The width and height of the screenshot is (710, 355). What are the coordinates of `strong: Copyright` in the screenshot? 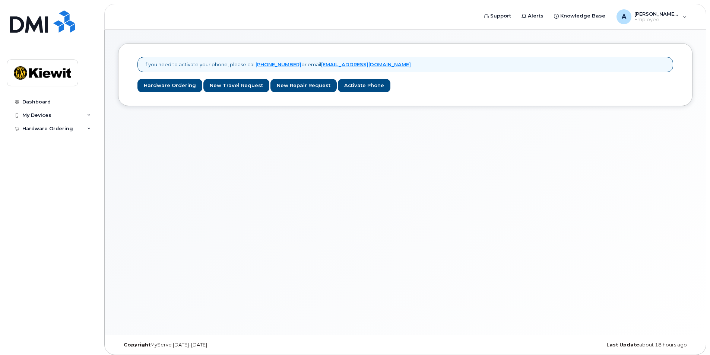 It's located at (137, 345).